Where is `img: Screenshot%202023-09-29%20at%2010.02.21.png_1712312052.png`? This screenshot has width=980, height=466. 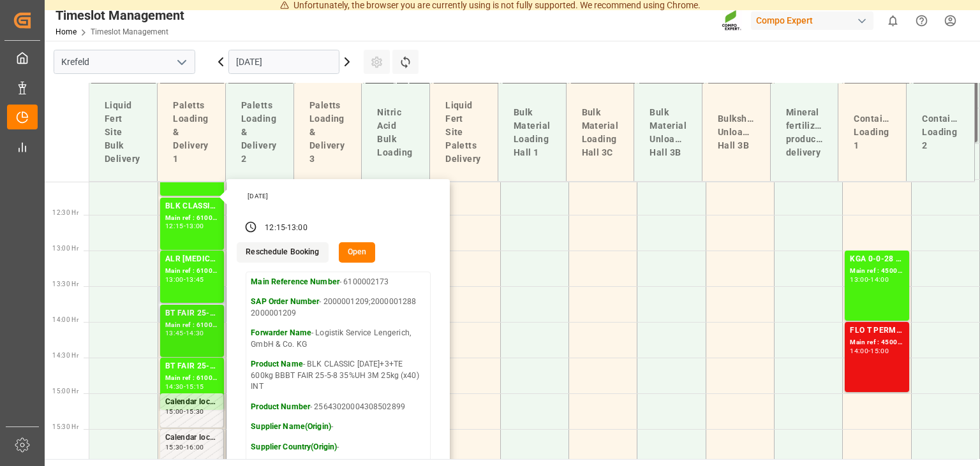 img: Screenshot%202023-09-29%20at%2010.02.21.png_1712312052.png is located at coordinates (732, 21).